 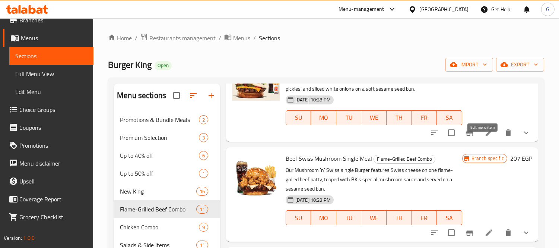 What do you see at coordinates (324, 217) in the screenshot?
I see `button: MO` at bounding box center [324, 217].